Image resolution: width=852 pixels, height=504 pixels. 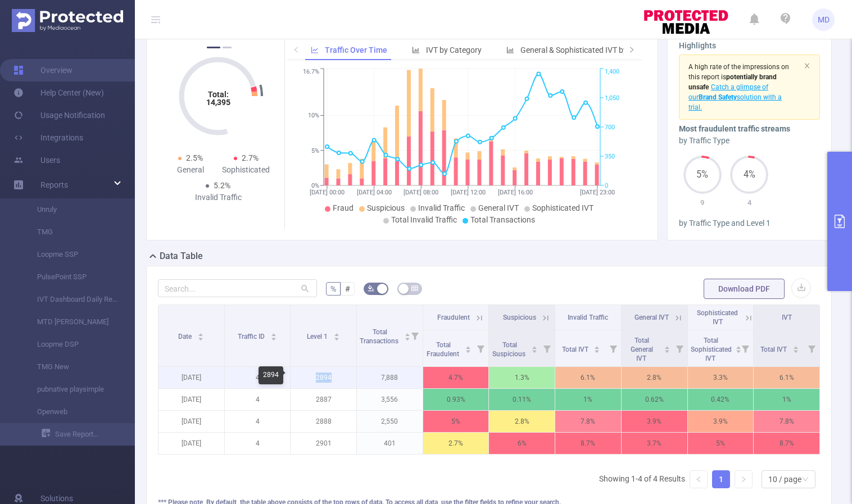 I want to click on p: 1%, so click(x=786, y=399).